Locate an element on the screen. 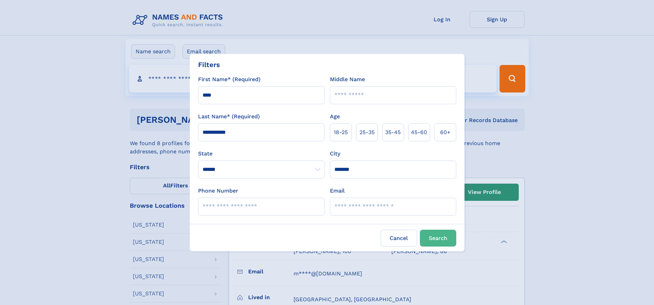 The height and width of the screenshot is (305, 654). span: 25‑35 is located at coordinates (367, 132).